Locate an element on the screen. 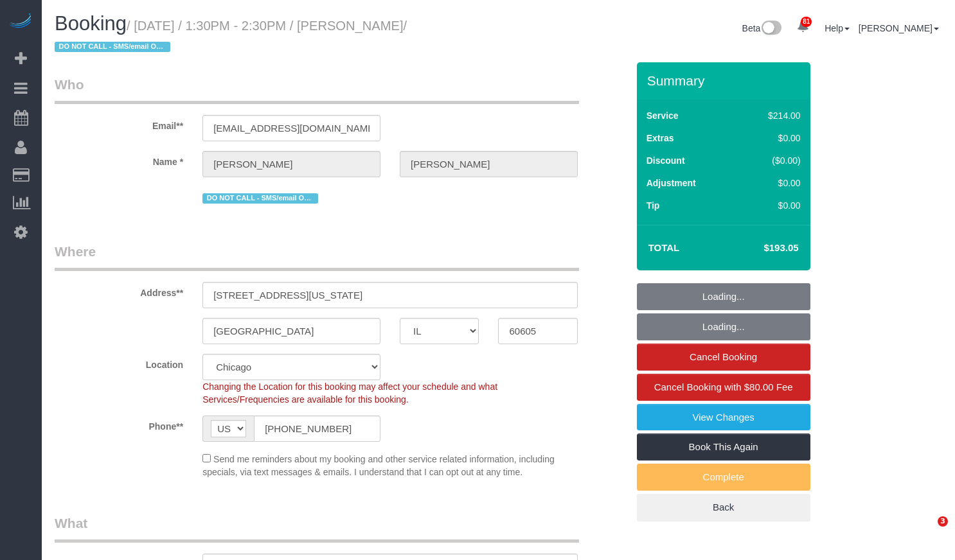 This screenshot has height=560, width=955. input: Zip Code** is located at coordinates (537, 331).